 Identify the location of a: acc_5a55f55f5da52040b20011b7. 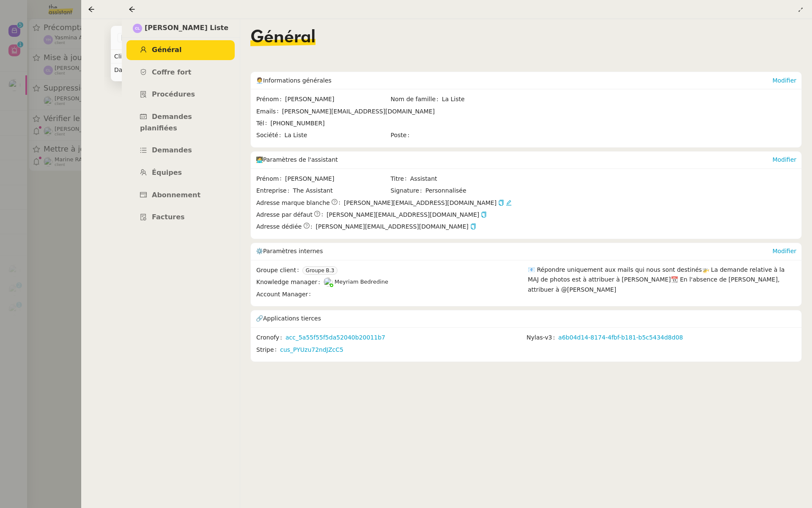
(336, 337).